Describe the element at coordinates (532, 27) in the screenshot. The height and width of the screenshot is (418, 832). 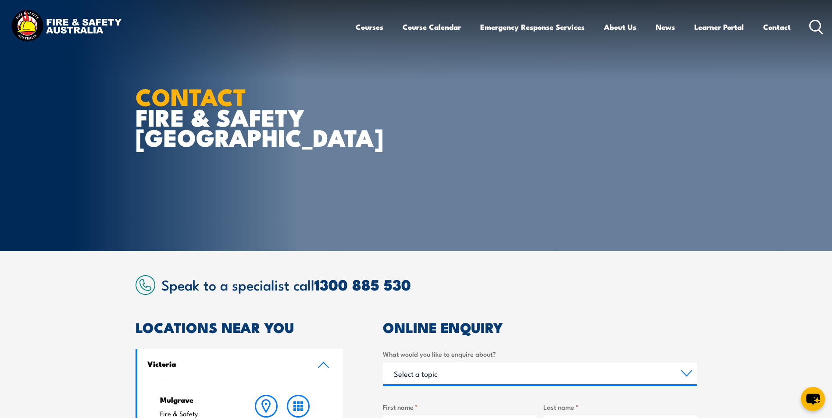
I see `a: Emergency Response Services` at that location.